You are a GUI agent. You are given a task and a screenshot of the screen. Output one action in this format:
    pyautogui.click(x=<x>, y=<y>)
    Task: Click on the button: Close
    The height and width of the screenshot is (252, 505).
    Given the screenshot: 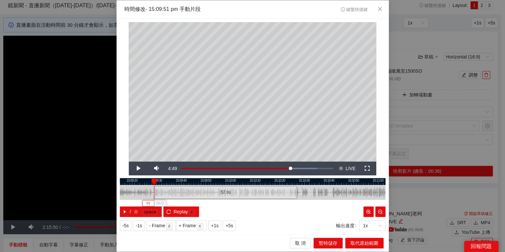 What is the action you would take?
    pyautogui.click(x=380, y=9)
    